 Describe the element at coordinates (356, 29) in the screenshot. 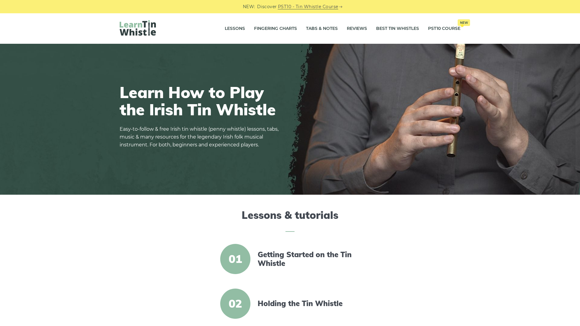

I see `a: Reviews` at that location.